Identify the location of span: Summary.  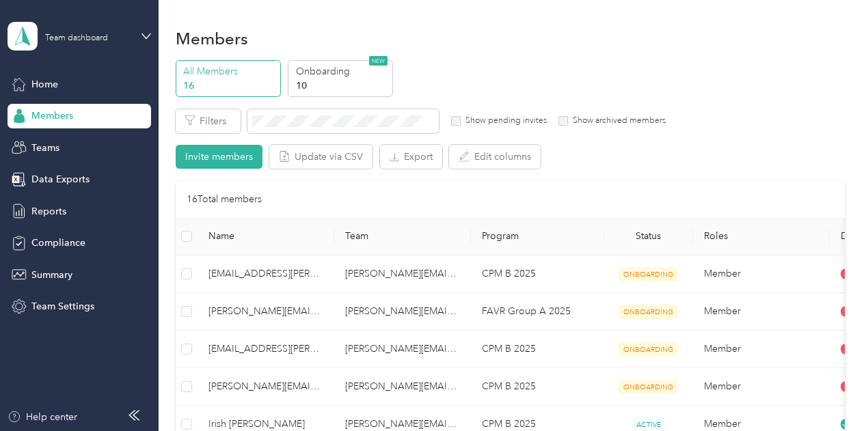
(52, 275).